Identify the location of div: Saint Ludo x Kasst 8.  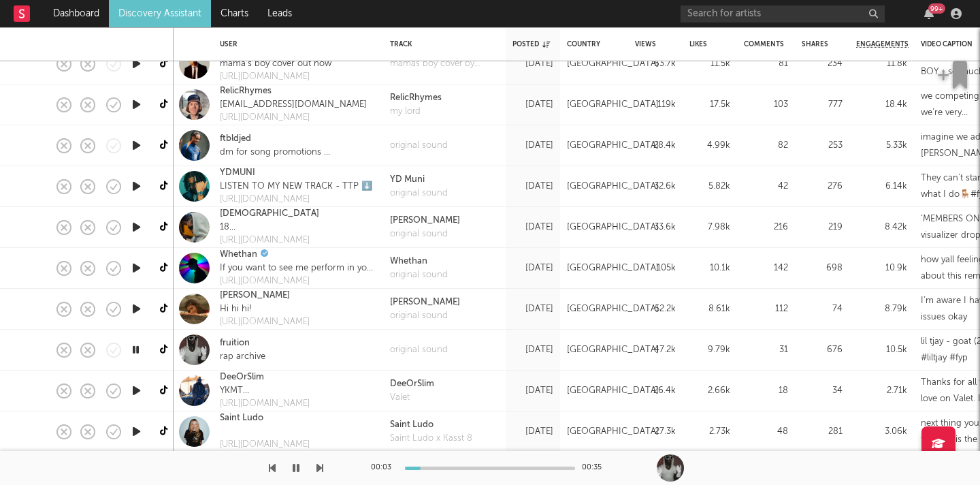
(431, 439).